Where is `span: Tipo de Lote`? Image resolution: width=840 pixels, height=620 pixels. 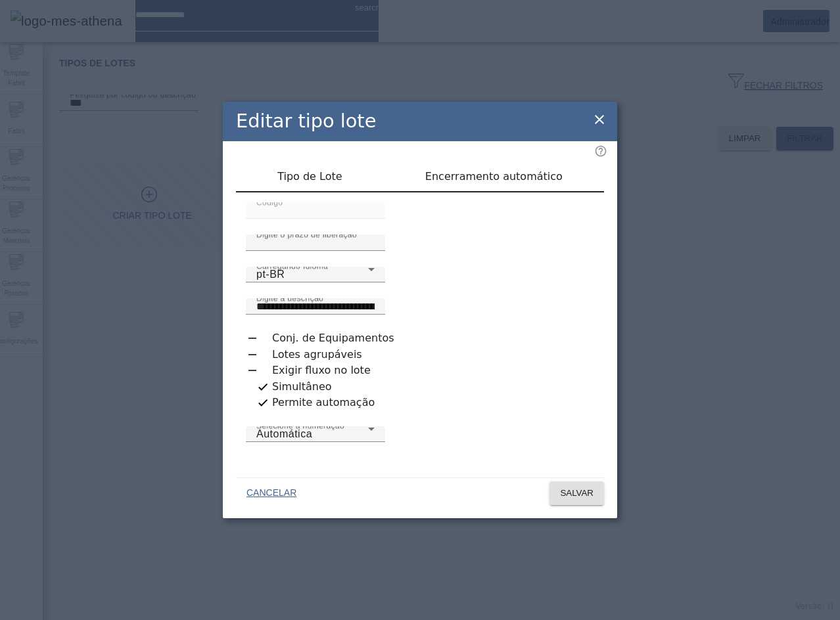
span: Tipo de Lote is located at coordinates (310, 176).